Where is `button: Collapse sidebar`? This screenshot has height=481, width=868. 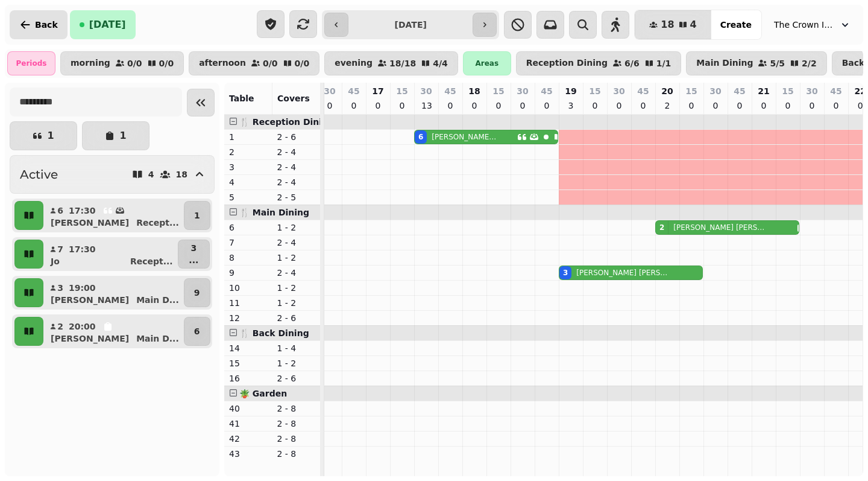
button: Collapse sidebar is located at coordinates (201, 103).